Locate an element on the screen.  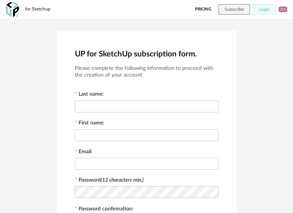
label: First name: is located at coordinates (89, 124).